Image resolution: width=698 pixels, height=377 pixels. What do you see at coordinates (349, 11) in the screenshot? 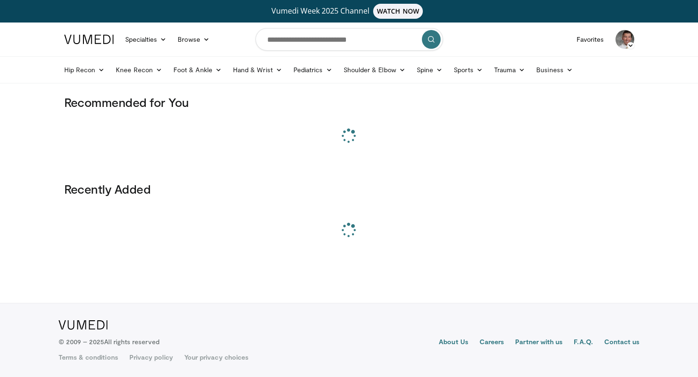
I see `a: Vumedi Week 2025 ChannelWATCH NOW` at bounding box center [349, 11].